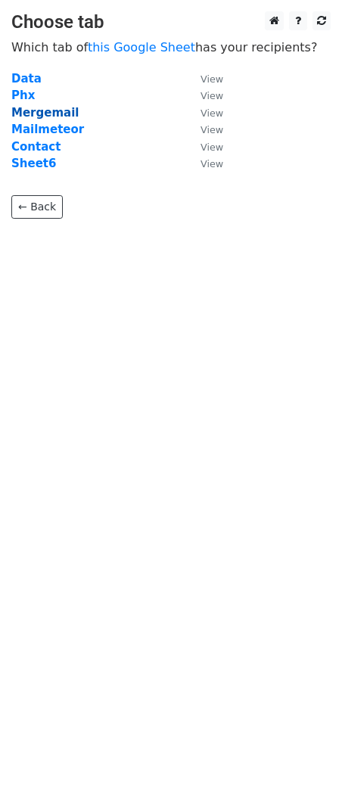 This screenshot has height=790, width=342. I want to click on strong: Mergemail, so click(45, 113).